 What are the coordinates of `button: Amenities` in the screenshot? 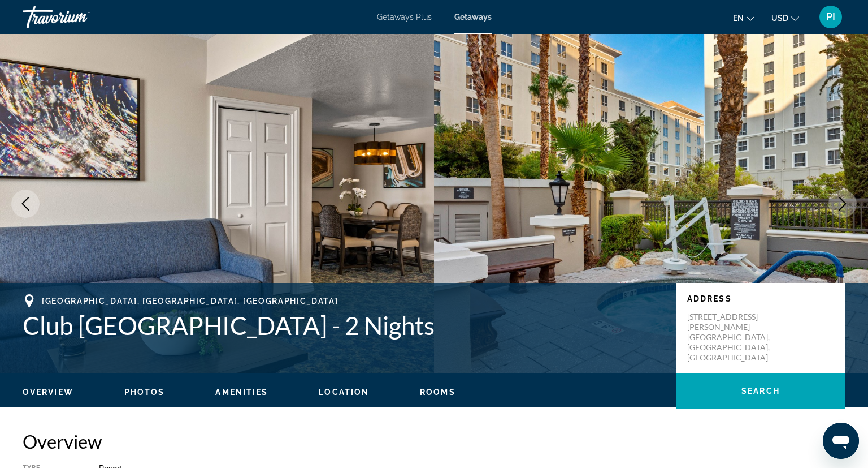 It's located at (241, 392).